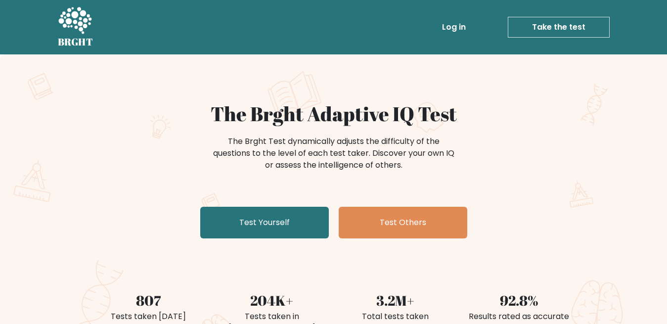 The height and width of the screenshot is (324, 667). Describe the element at coordinates (519, 317) in the screenshot. I see `div: Results rated as accurate` at that location.